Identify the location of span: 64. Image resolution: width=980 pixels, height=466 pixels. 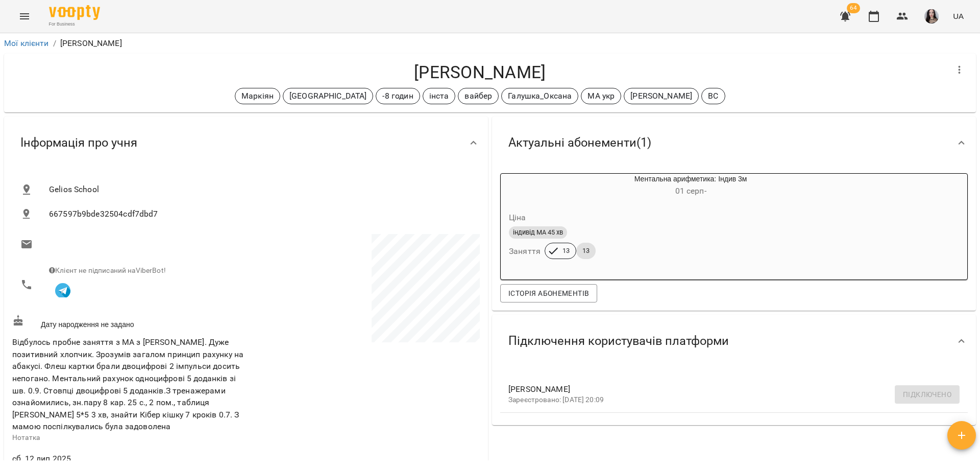
(853, 9).